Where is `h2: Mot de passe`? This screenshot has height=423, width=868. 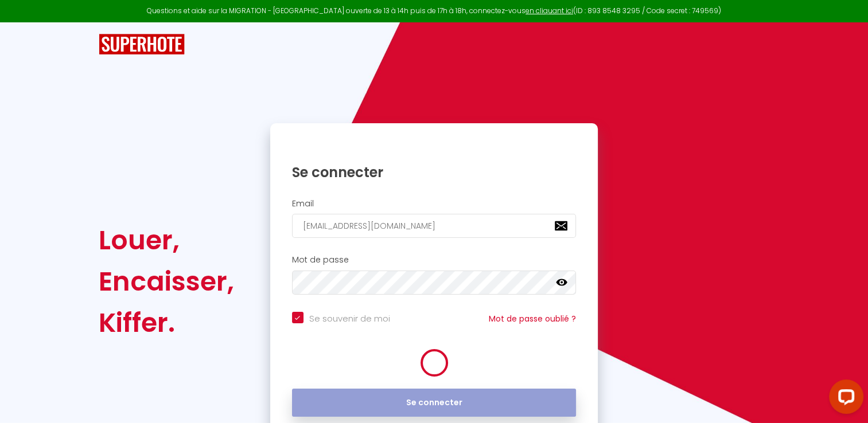 h2: Mot de passe is located at coordinates (434, 260).